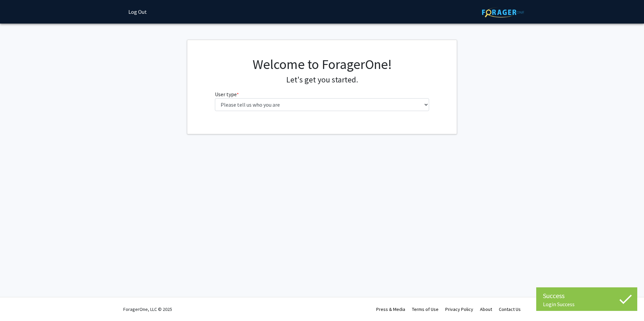 The width and height of the screenshot is (644, 321). Describe the element at coordinates (486, 309) in the screenshot. I see `a: About` at that location.